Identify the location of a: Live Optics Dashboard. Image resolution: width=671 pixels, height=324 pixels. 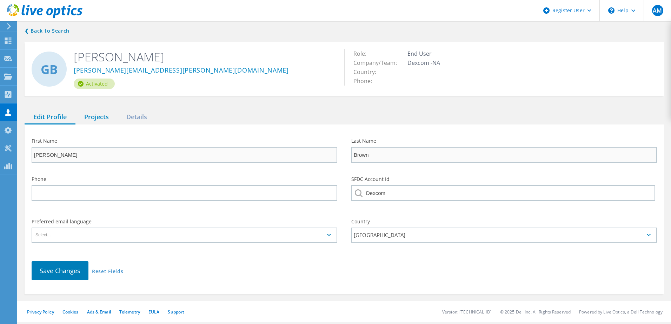
(45, 17).